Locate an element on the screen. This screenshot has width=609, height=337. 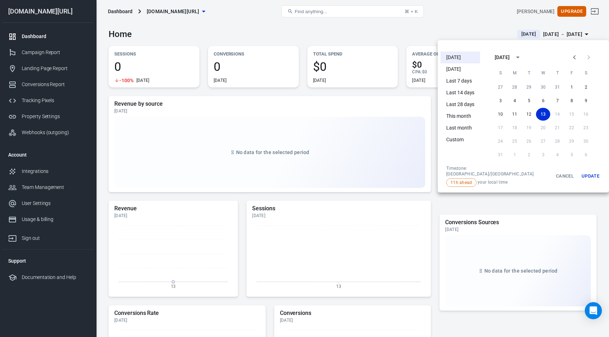
button: 4 is located at coordinates (515, 101).